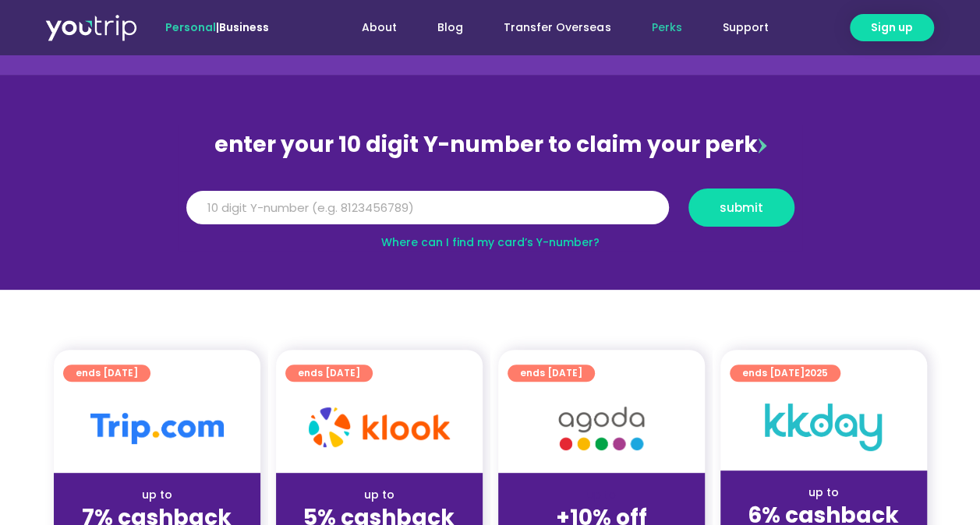 The image size is (980, 525). Describe the element at coordinates (491, 214) in the screenshot. I see `form: Y Number` at that location.